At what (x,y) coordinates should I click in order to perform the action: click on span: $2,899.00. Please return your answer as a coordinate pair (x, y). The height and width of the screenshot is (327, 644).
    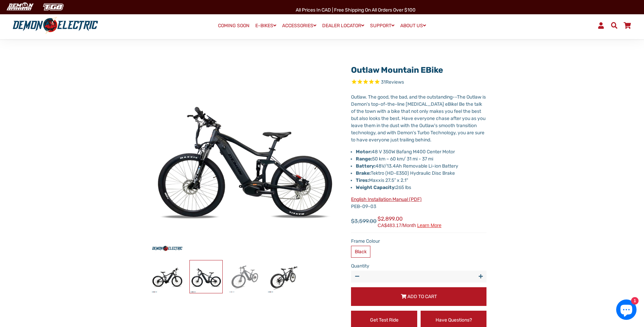
    Looking at the image, I should click on (409, 221).